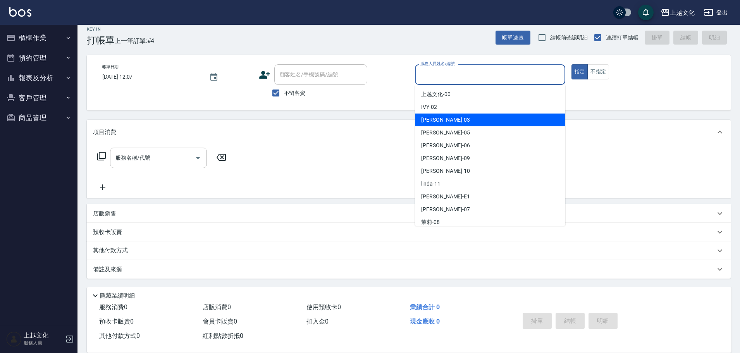 The width and height of the screenshot is (740, 353). What do you see at coordinates (43, 343) in the screenshot?
I see `p: 服務人員` at bounding box center [43, 343].